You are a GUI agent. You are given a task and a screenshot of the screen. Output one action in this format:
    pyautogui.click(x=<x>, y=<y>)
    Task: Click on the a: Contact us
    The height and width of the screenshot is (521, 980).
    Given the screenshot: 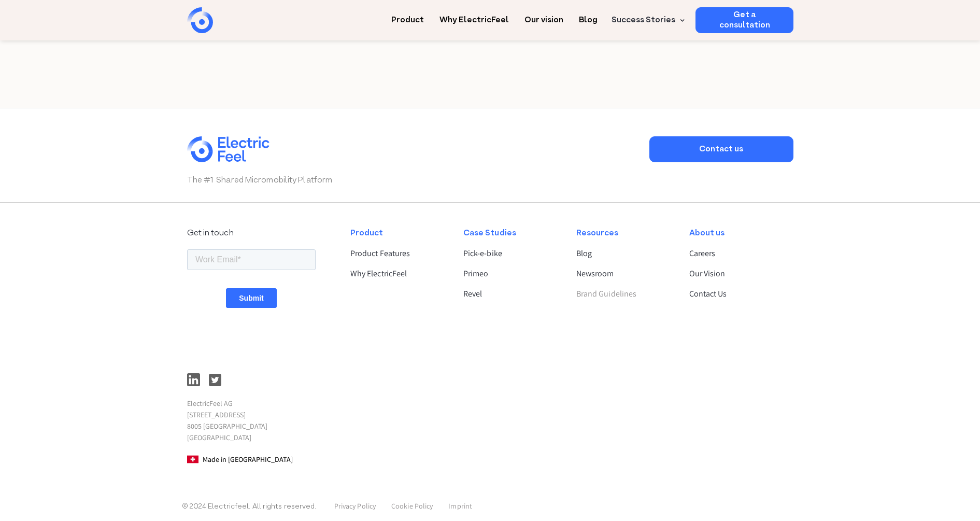 What is the action you would take?
    pyautogui.click(x=722, y=150)
    